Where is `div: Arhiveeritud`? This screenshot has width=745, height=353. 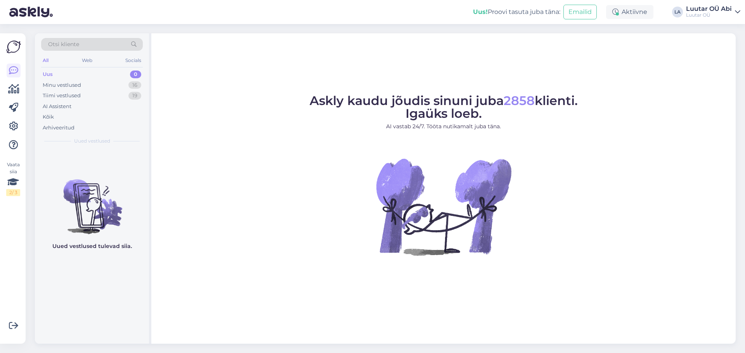
div: Arhiveeritud is located at coordinates (59, 128).